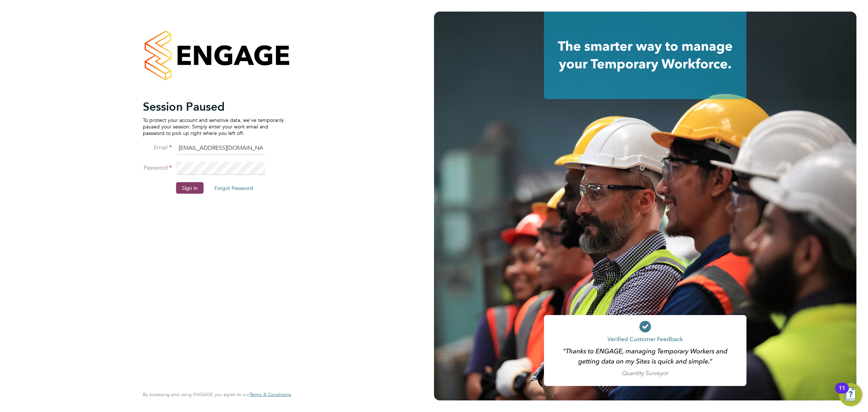  I want to click on span: Terms & Conditions, so click(270, 394).